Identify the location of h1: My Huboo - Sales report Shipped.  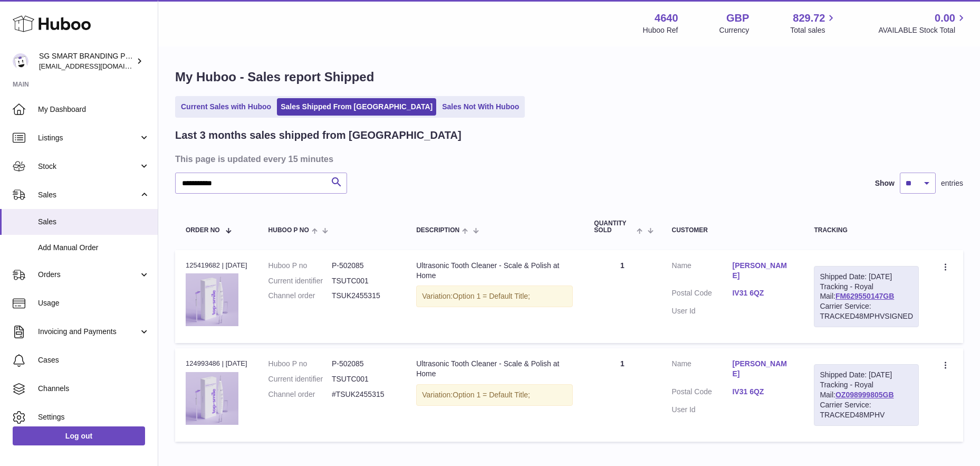
(569, 77).